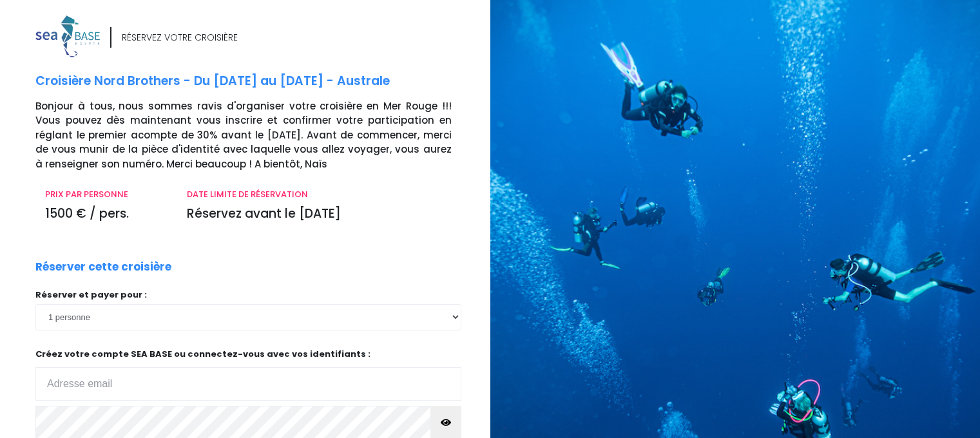  What do you see at coordinates (248, 296) in the screenshot?
I see `p: Réserver et payer pour :` at bounding box center [248, 296].